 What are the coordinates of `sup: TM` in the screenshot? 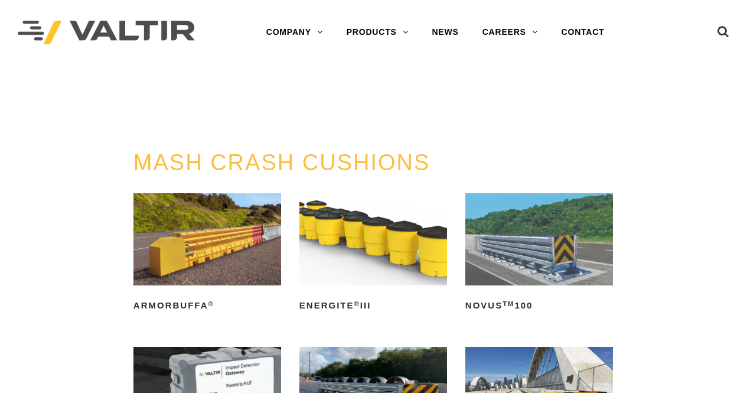 It's located at (509, 304).